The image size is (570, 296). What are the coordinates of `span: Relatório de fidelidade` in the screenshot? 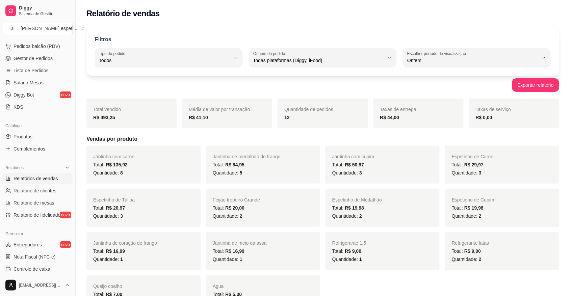 It's located at (37, 215).